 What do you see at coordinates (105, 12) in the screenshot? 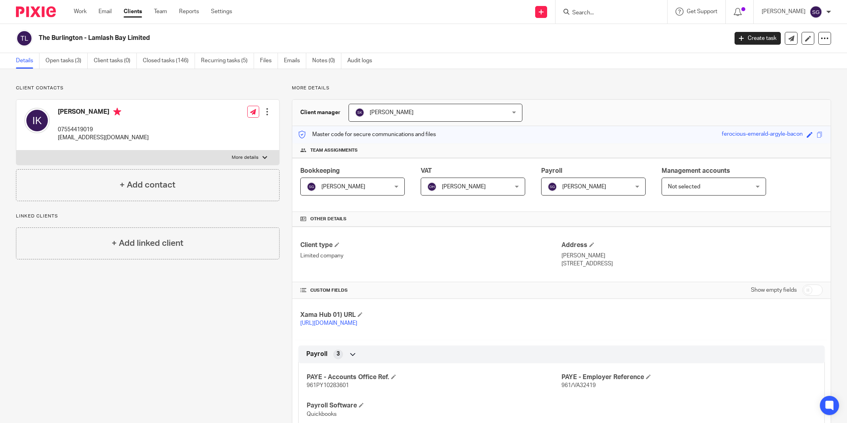
I see `a: Email` at bounding box center [105, 12].